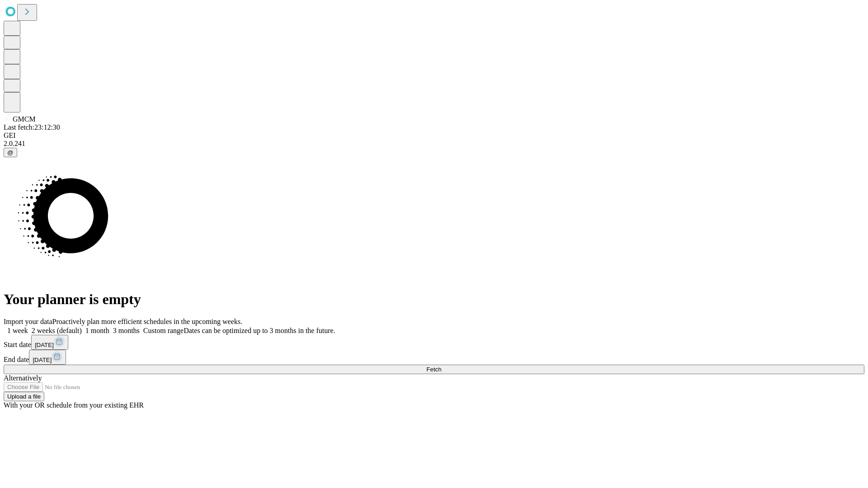 Image resolution: width=868 pixels, height=488 pixels. Describe the element at coordinates (24, 119) in the screenshot. I see `span: GMCM` at that location.